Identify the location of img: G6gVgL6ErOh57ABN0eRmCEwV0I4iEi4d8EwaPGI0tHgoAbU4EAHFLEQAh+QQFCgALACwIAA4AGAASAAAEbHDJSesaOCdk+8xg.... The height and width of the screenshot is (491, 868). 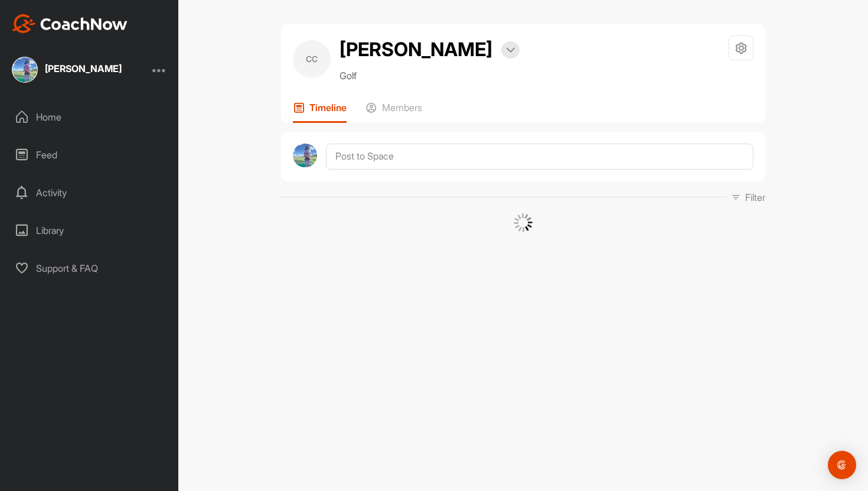
(523, 223).